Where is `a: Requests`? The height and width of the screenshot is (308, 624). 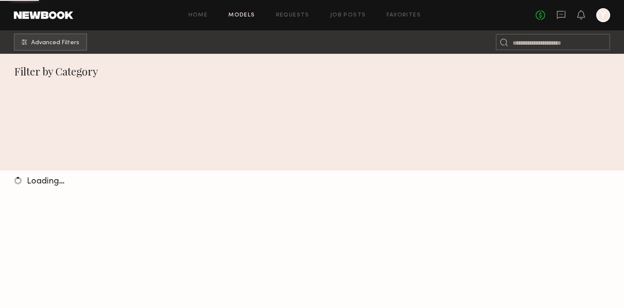 a: Requests is located at coordinates (293, 15).